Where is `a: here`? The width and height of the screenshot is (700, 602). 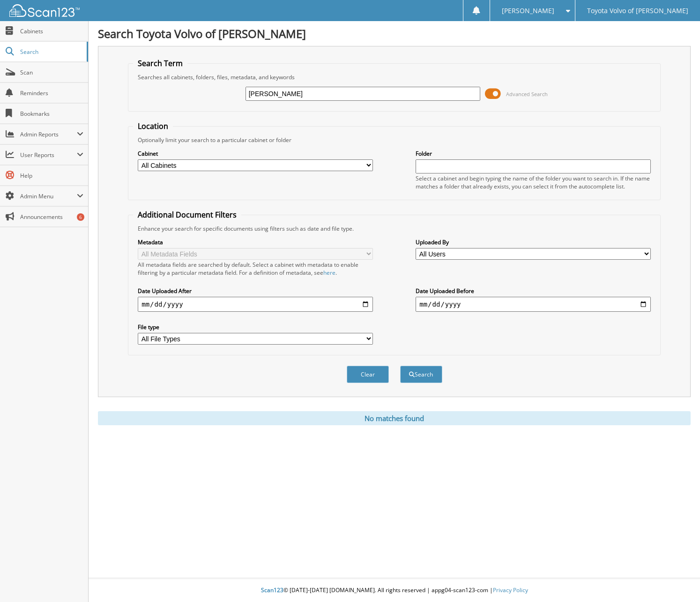
a: here is located at coordinates (329, 272).